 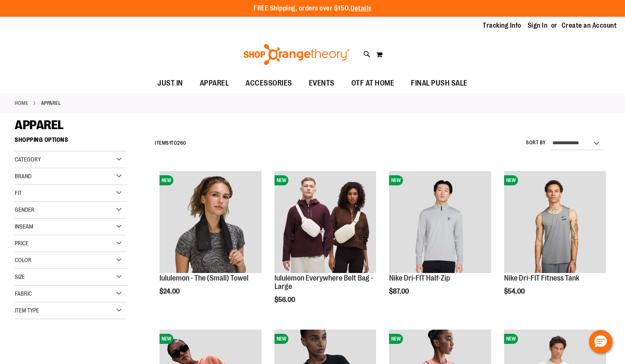 I want to click on a: lululemon Everywhere Belt Bag - LargeNEW, so click(x=325, y=223).